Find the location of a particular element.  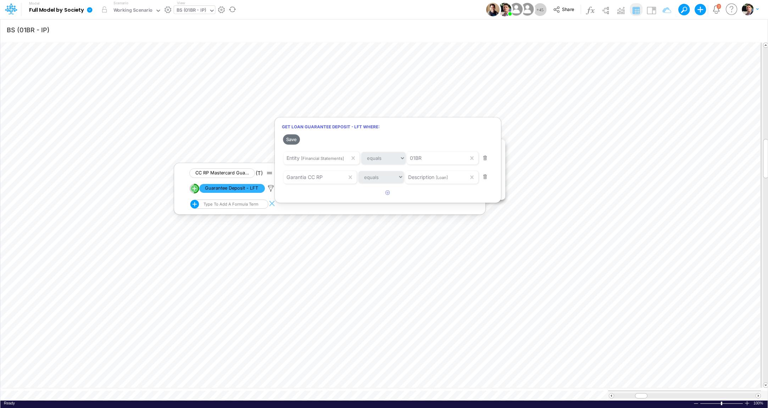

label: Model is located at coordinates (34, 4).